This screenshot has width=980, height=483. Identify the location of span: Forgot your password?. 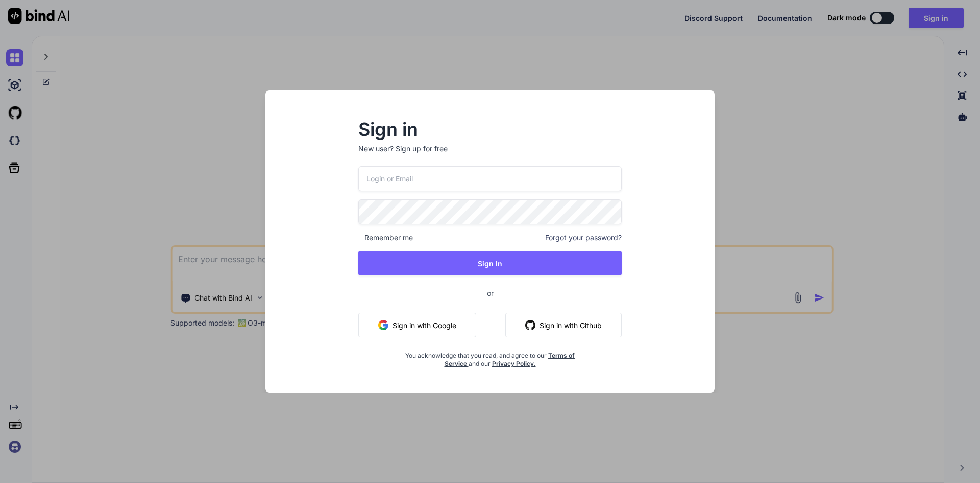
(584, 238).